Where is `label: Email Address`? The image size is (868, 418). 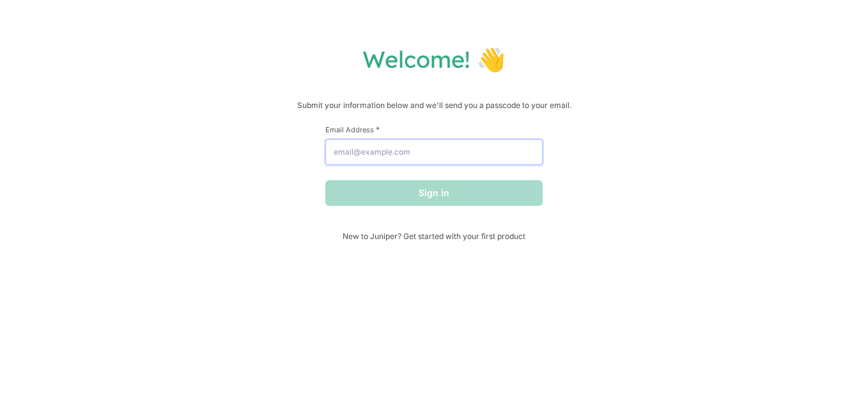
label: Email Address is located at coordinates (434, 129).